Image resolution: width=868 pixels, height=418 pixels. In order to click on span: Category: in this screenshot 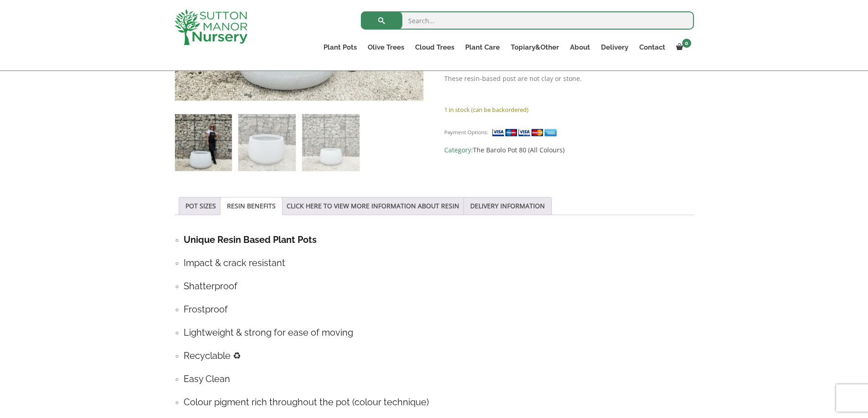, I will do `click(569, 151)`.